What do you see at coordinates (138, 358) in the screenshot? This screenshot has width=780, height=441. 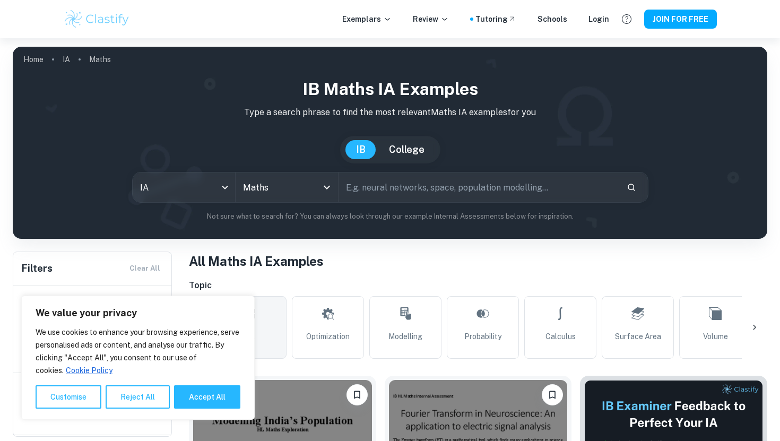 I see `div: We value your privacy` at bounding box center [138, 358].